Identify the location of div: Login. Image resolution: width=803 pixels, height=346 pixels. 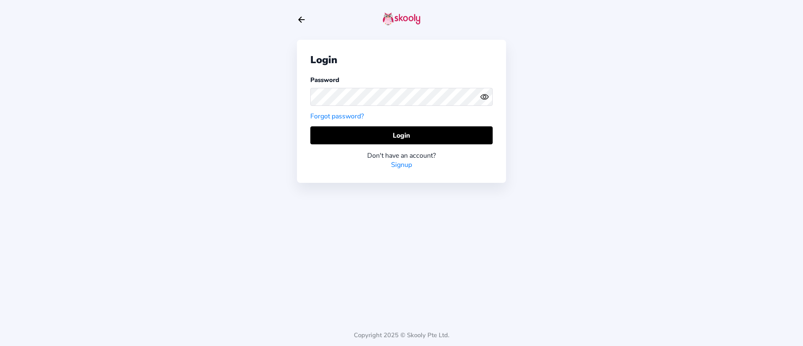
(402, 60).